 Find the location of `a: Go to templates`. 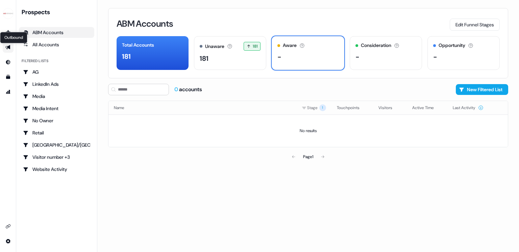

a: Go to templates is located at coordinates (8, 77).